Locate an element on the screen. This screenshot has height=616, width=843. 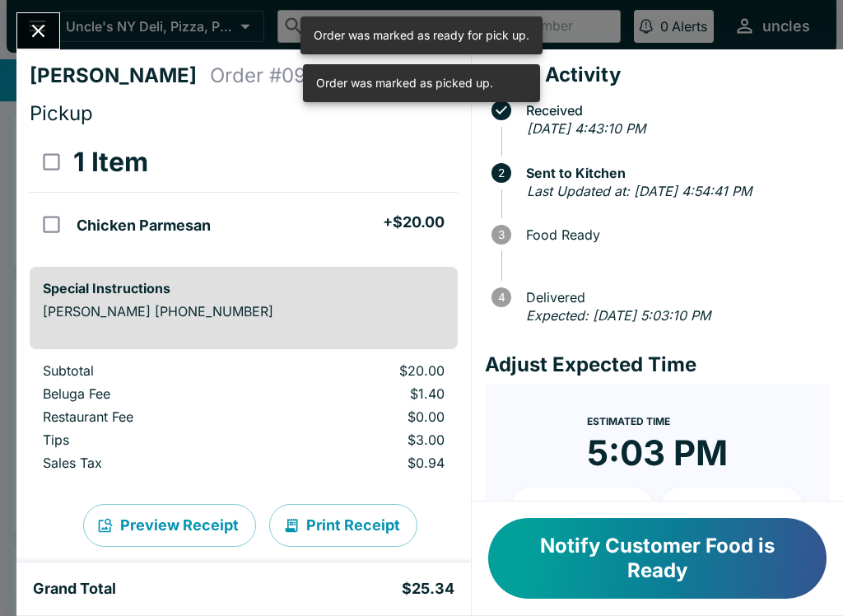
text: 4 is located at coordinates (501, 297).